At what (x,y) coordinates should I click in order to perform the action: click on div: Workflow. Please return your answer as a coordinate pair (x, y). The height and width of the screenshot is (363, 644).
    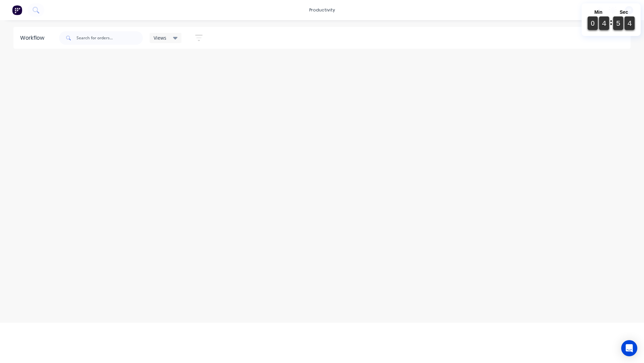
    Looking at the image, I should click on (34, 38).